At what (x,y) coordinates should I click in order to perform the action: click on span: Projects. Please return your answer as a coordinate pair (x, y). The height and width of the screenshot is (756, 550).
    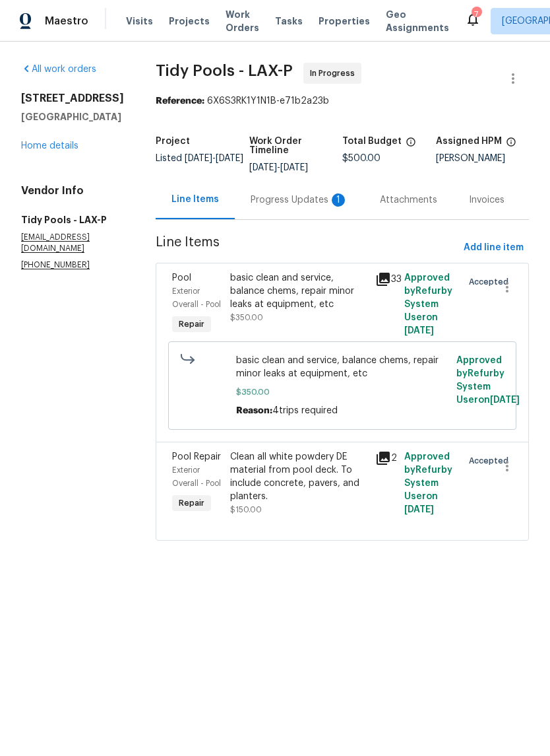
    Looking at the image, I should click on (190, 21).